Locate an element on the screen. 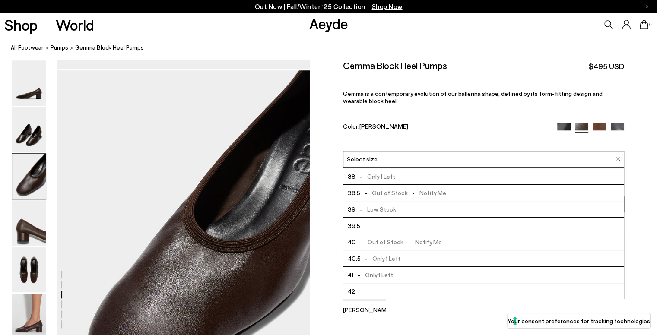 This screenshot has width=657, height=335. nav: breadcrumb is located at coordinates (334, 48).